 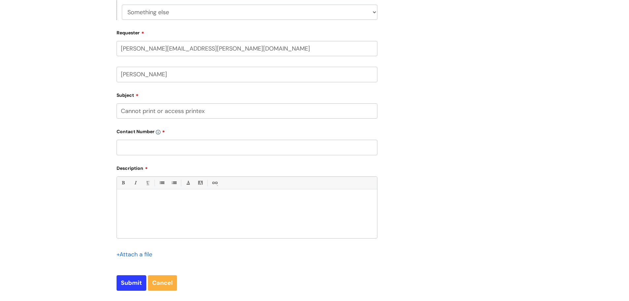 I want to click on a: Underline(Ctrl-U), so click(x=147, y=183).